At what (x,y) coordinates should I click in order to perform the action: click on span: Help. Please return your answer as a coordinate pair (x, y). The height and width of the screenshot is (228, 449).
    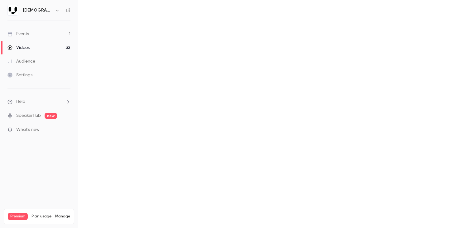
    Looking at the image, I should click on (21, 102).